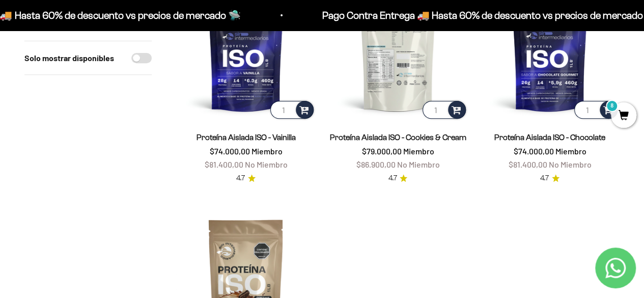 The height and width of the screenshot is (298, 644). What do you see at coordinates (246, 137) in the screenshot?
I see `a: Proteína Aislada ISO - Vainilla` at bounding box center [246, 137].